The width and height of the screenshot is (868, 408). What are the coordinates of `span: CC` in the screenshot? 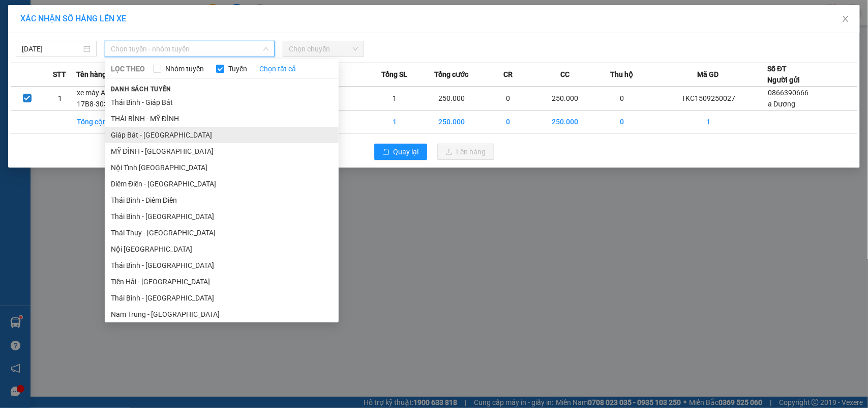 It's located at (565, 74).